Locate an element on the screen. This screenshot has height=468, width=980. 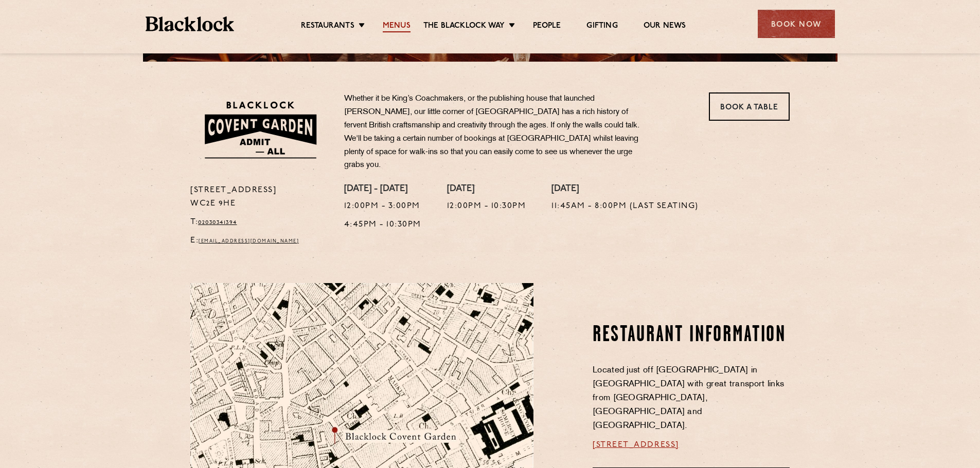
div: Book Now is located at coordinates (796, 24).